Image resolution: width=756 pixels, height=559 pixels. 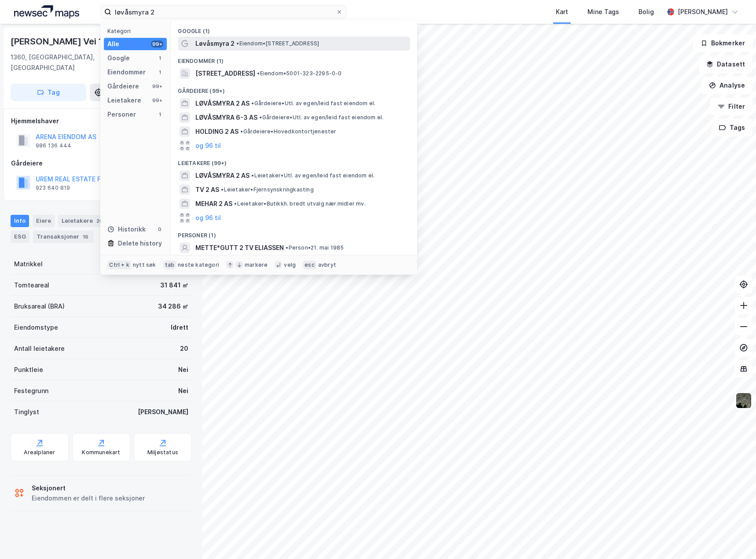 I want to click on div: Google (1), so click(x=294, y=29).